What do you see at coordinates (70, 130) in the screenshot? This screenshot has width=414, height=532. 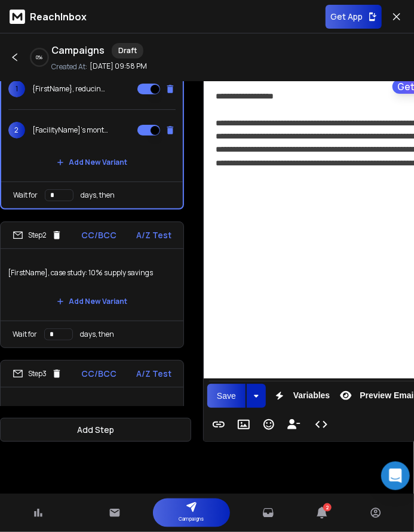 I see `p: [FacilityName]’s monthly supply program` at bounding box center [70, 130].